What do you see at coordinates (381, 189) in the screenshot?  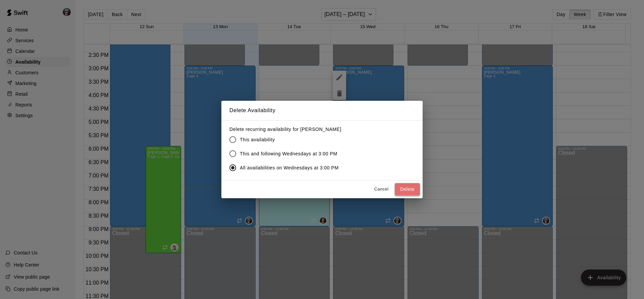 I see `button: Cancel` at bounding box center [381, 189].